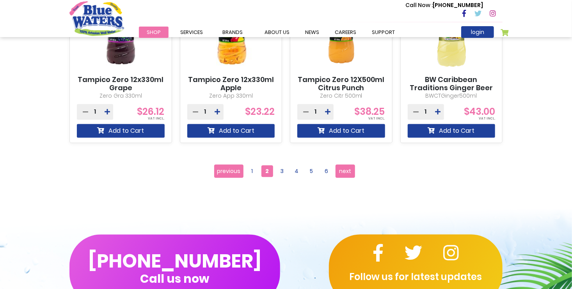  What do you see at coordinates (312, 171) in the screenshot?
I see `a: 5` at bounding box center [312, 171].